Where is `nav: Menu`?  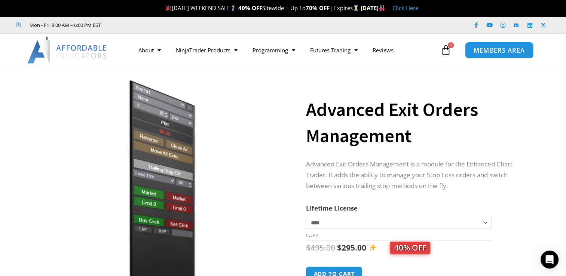 nav: Menu is located at coordinates (285, 50).